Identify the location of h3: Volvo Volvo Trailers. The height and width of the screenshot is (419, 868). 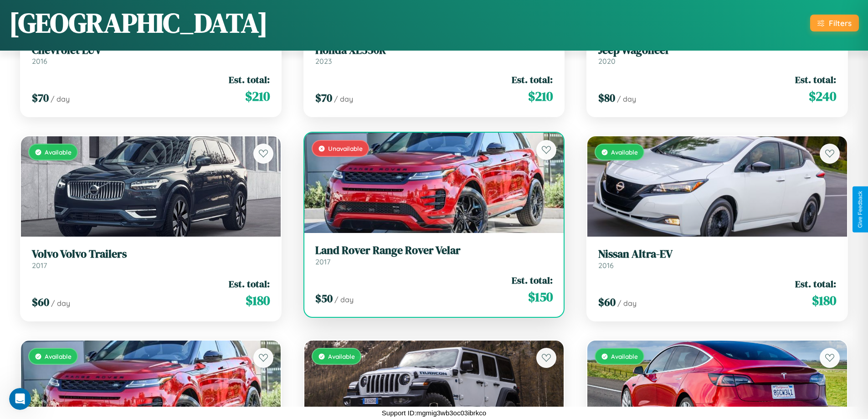
(151, 254).